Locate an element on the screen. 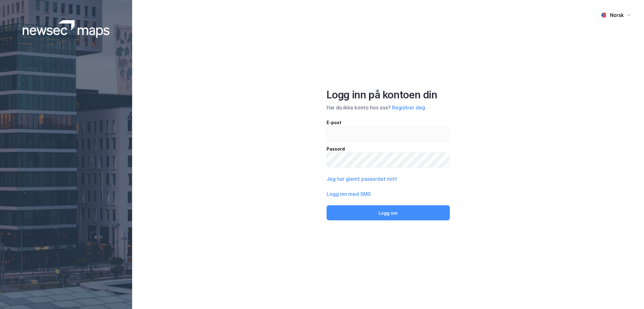 Image resolution: width=644 pixels, height=309 pixels. div: Norsk is located at coordinates (617, 15).